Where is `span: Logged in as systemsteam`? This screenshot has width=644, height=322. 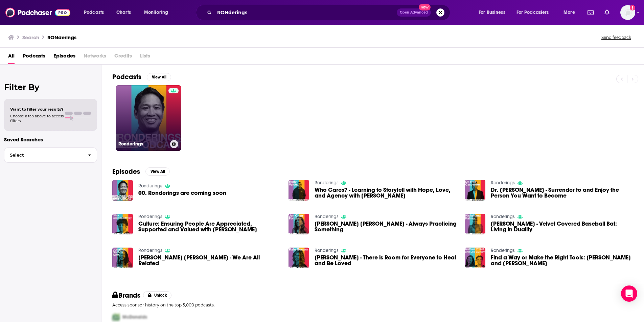
span: Logged in as systemsteam is located at coordinates (628, 12).